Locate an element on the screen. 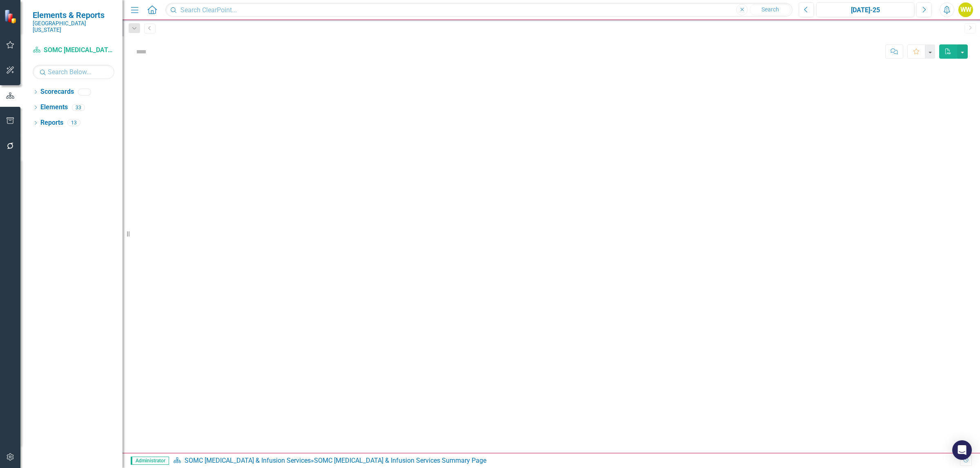 The width and height of the screenshot is (980, 468). span: Search is located at coordinates (770, 9).